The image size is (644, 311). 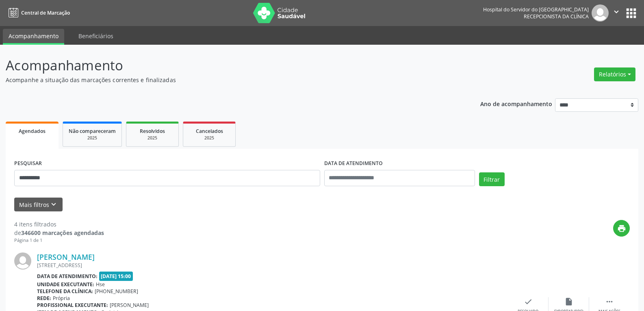 I want to click on b: Data de atendimento:, so click(x=67, y=276).